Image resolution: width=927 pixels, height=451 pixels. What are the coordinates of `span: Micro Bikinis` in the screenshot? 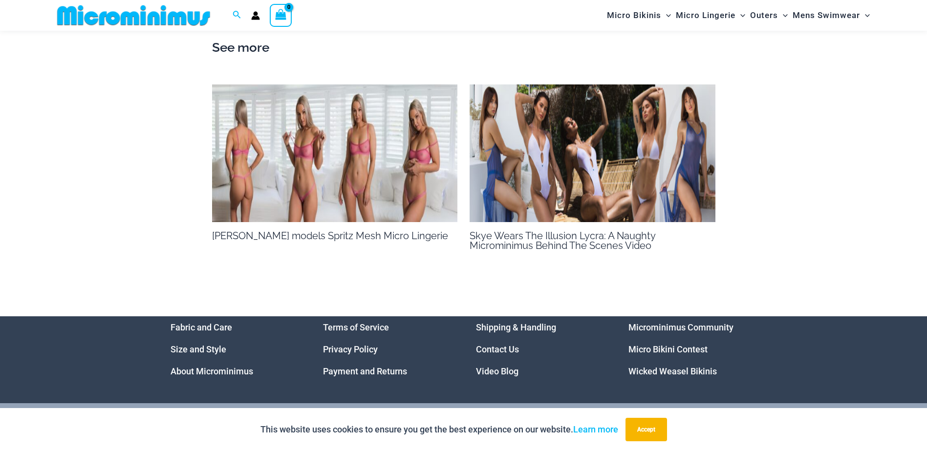 It's located at (634, 15).